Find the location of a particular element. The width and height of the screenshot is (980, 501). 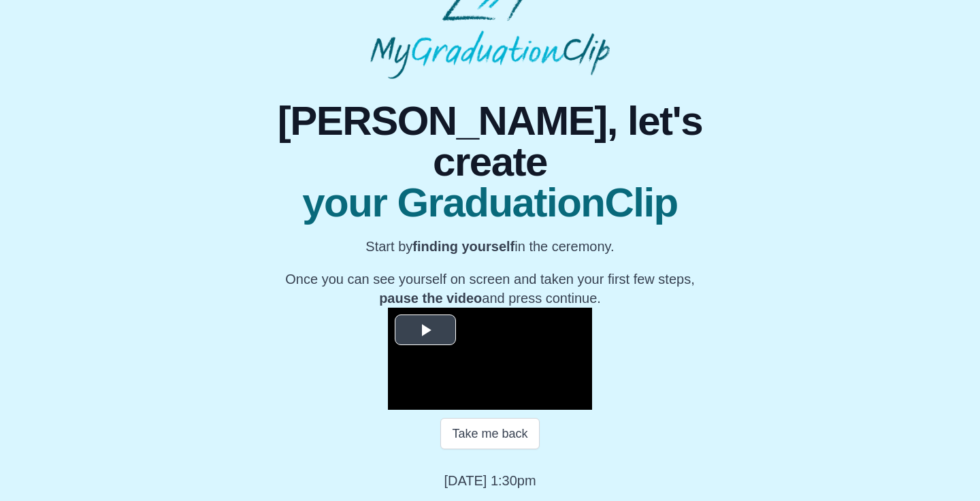

button: Play Video is located at coordinates (425, 329).